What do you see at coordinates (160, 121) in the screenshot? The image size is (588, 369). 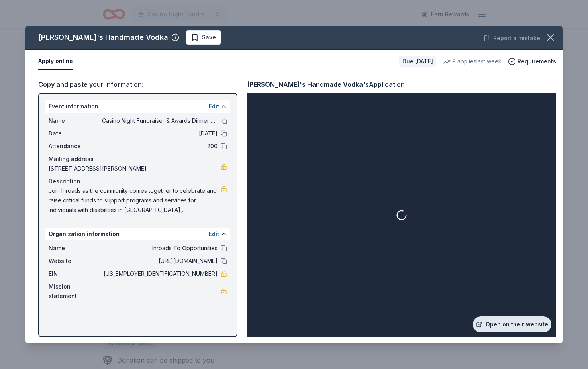 I see `span: Casino Night Fundraiser & Awards Dinner 2025` at bounding box center [160, 121].